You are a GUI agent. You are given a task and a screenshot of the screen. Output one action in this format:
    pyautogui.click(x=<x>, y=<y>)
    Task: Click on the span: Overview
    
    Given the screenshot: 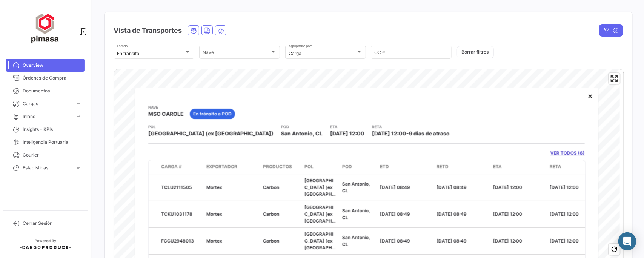 What is the action you would take?
    pyautogui.click(x=52, y=65)
    